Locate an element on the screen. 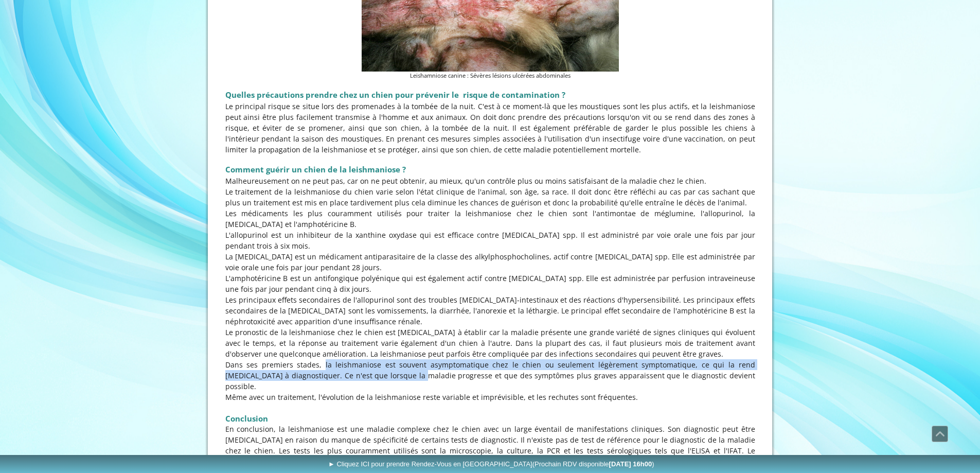 The image size is (980, 473). p: Même avec un traitement, l'évolution de la leishmaniose reste variable et imprévisible, et les re... is located at coordinates (490, 397).